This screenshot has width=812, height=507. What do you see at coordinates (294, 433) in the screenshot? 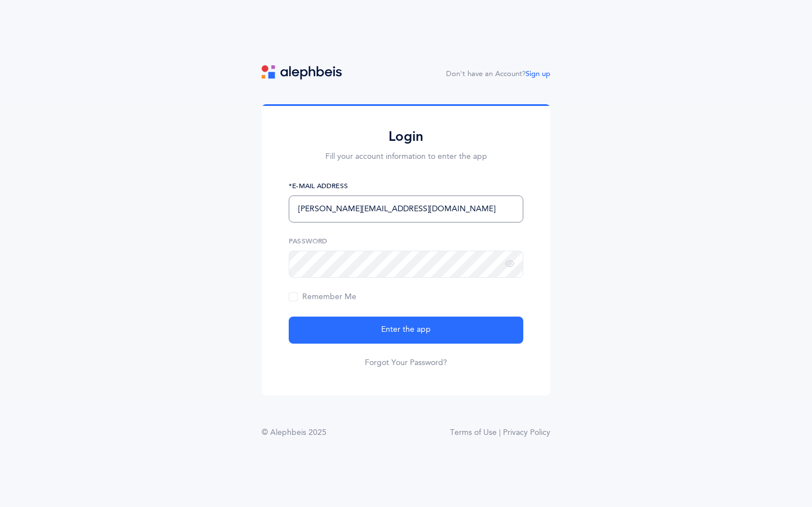
I see `div: © Alephbeis 2025` at bounding box center [294, 433].